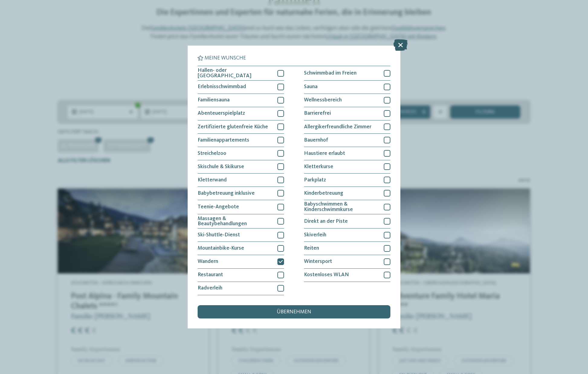  I want to click on span: Skiverleih, so click(315, 235).